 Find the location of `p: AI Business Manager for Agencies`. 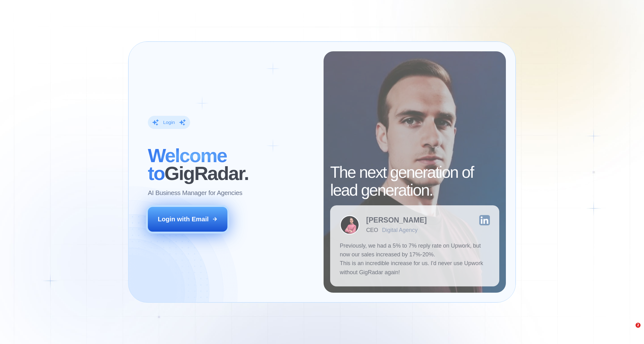

p: AI Business Manager for Agencies is located at coordinates (195, 193).